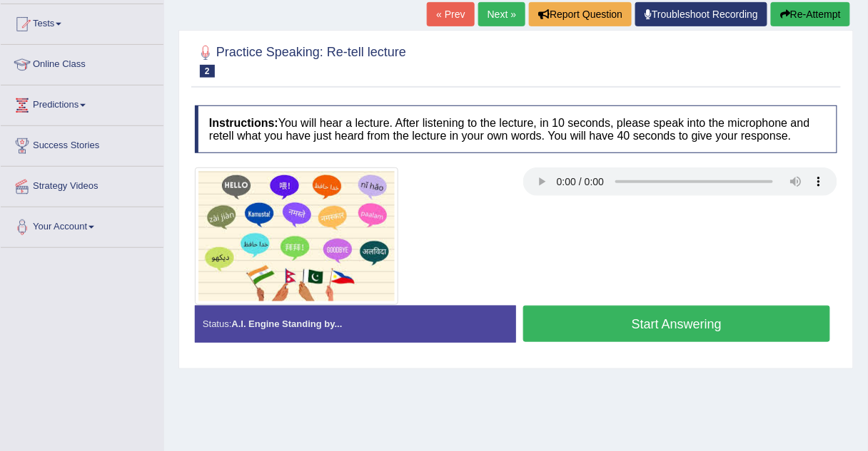  What do you see at coordinates (82, 22) in the screenshot?
I see `a: Tests` at bounding box center [82, 22].